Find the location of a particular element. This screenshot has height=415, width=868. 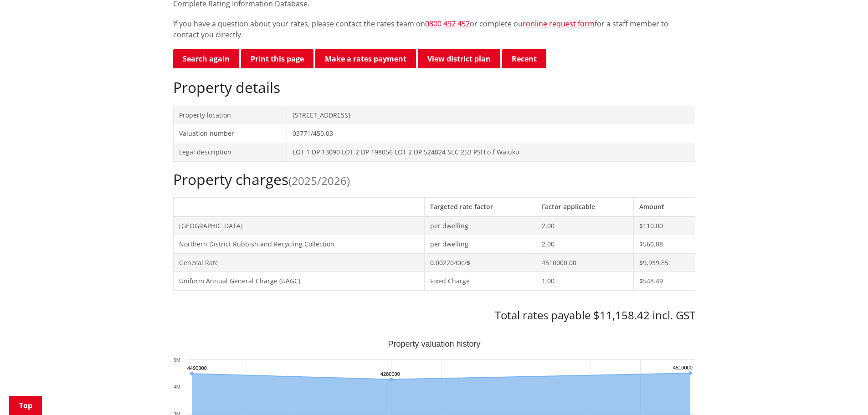

td: Property location is located at coordinates (230, 115).